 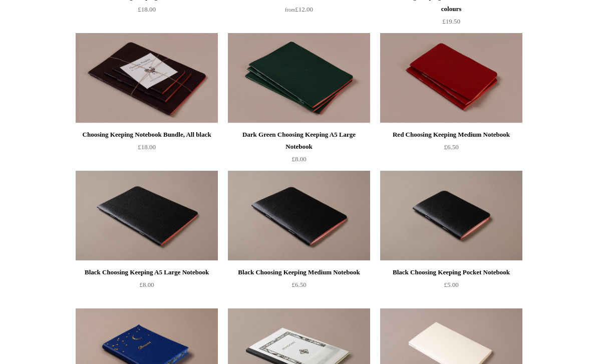 What do you see at coordinates (451, 272) in the screenshot?
I see `div: Black Choosing Keeping Pocket Notebook` at bounding box center [451, 272].